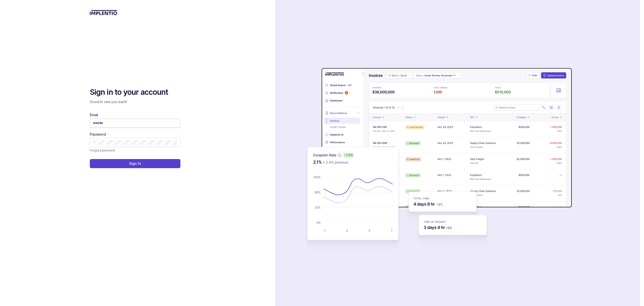 This screenshot has height=306, width=644. What do you see at coordinates (94, 115) in the screenshot?
I see `label: Email` at bounding box center [94, 115].